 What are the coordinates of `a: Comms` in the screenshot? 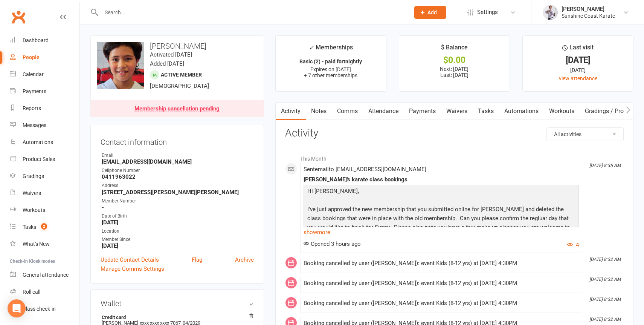 It's located at (348, 111).